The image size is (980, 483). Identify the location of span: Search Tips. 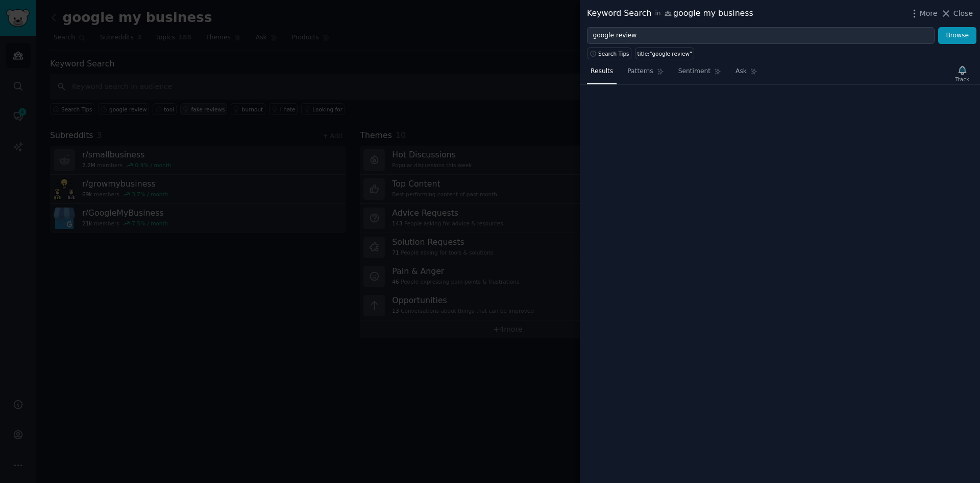
(614, 54).